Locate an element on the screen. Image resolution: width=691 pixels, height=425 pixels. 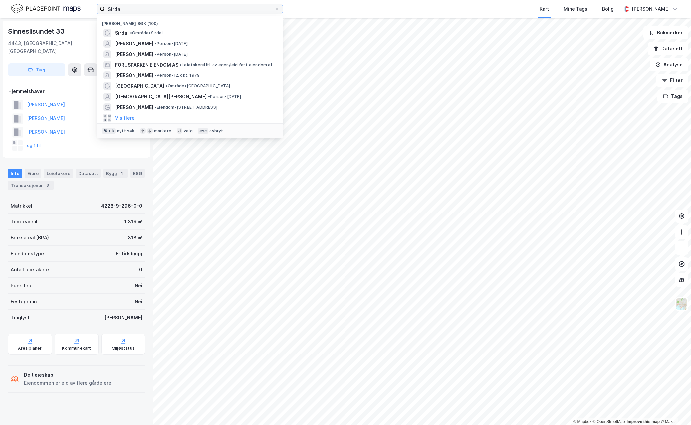
img: Z is located at coordinates (682, 304).